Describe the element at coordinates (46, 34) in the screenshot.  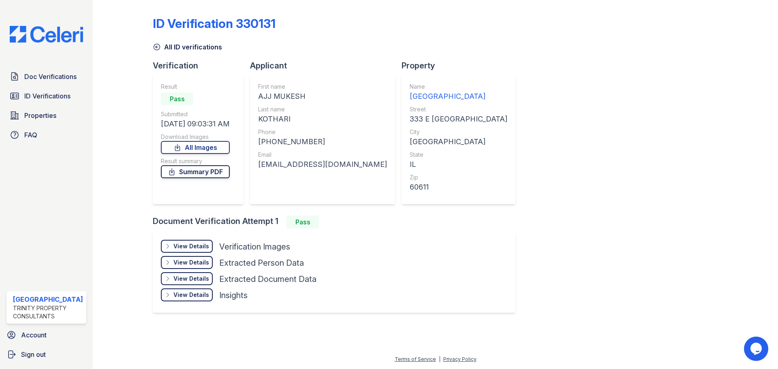
I see `img: CE_Logo_Blue-a8612792a0a2168367f1c8372b55b34899dd931a85d93a1a3d3e32e68fde9ad4.png` at that location.